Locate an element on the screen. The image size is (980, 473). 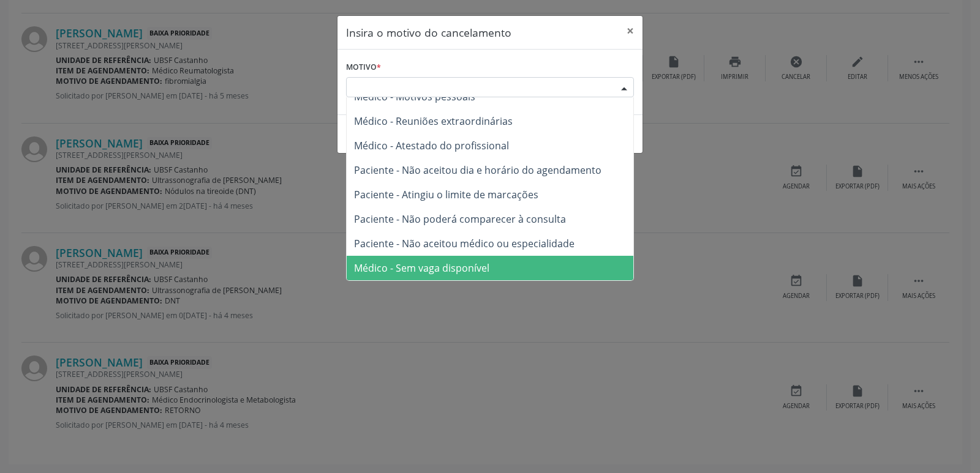
span: Paciente - Não poderá comparecer à consulta is located at coordinates (460, 219).